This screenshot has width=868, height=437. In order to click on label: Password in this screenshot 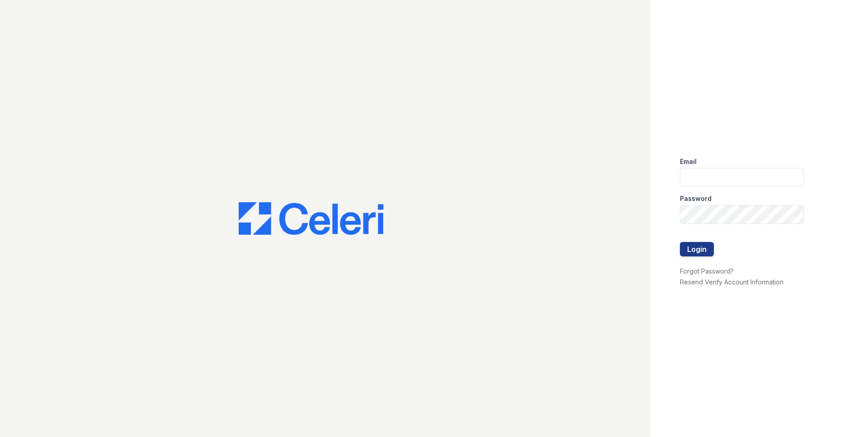, I will do `click(695, 199)`.